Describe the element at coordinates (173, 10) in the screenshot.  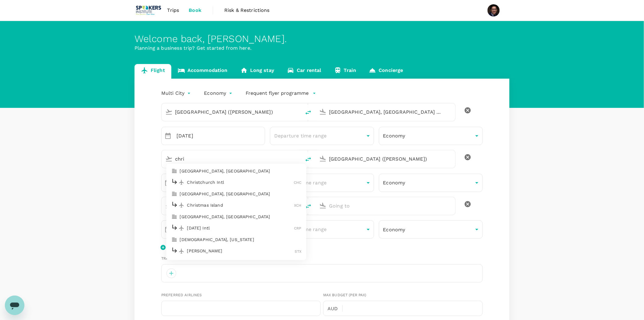
I see `span: Trips` at that location.